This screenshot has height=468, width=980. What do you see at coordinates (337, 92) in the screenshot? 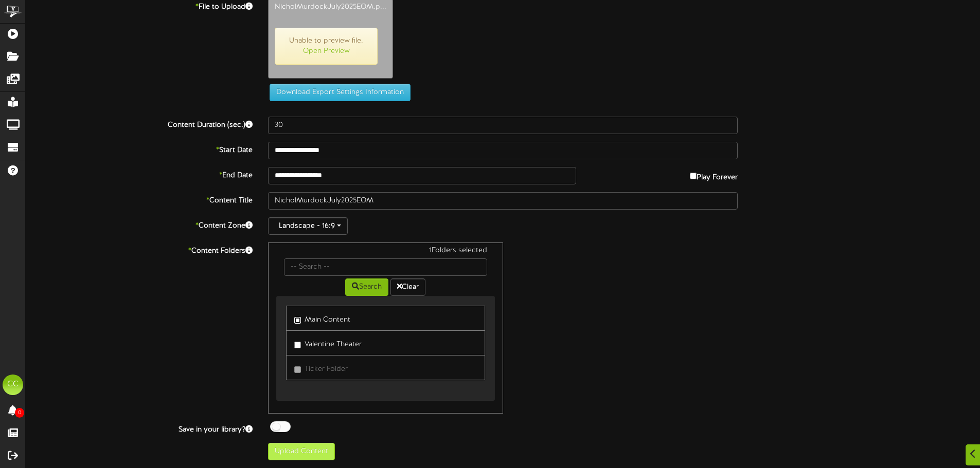
I see `a: Download Export Settings Information` at bounding box center [337, 92].